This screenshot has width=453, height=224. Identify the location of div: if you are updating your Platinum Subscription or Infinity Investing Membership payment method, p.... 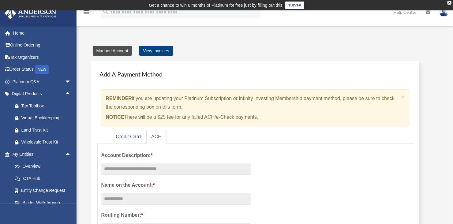
(255, 108).